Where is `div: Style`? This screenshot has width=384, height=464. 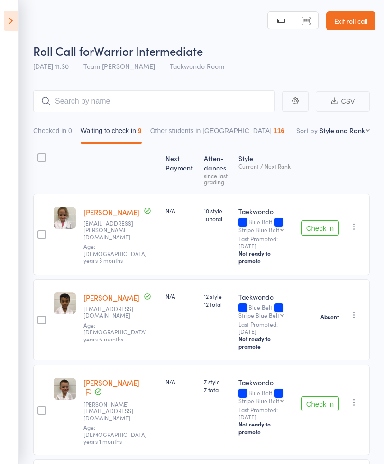 div: Style is located at coordinates (266, 169).